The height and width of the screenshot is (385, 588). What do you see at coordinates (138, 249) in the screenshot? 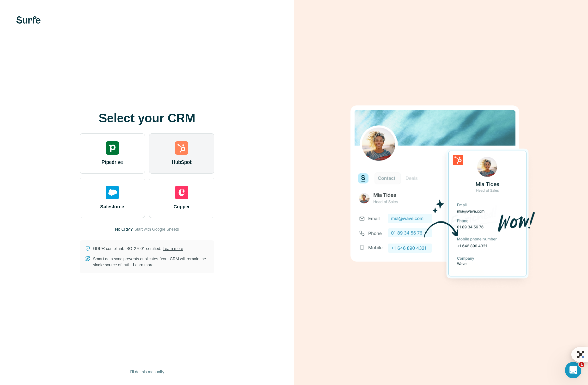
I see `p: GDPR compliant. ISO-27001 certified.` at bounding box center [138, 249].